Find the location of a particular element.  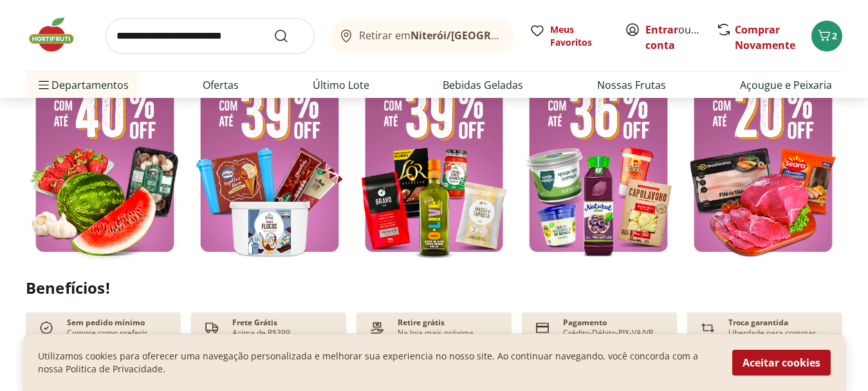

button: Menu is located at coordinates (44, 85).